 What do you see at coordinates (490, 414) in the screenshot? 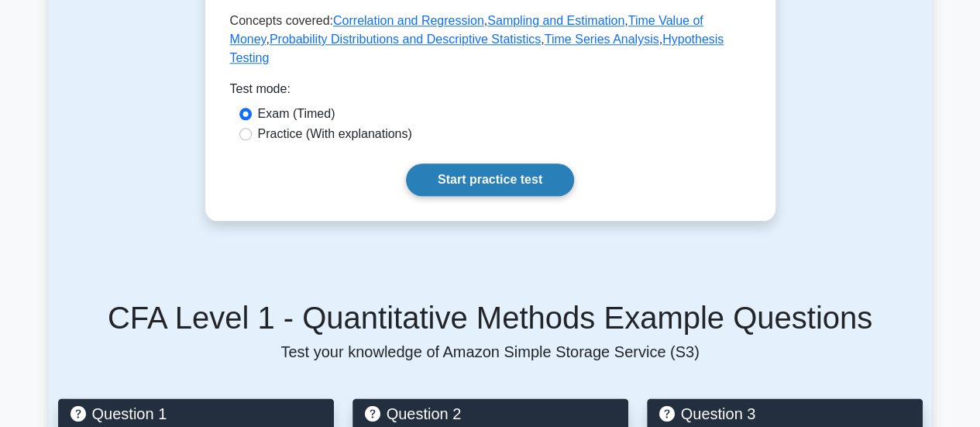
I see `h5: Question 2` at bounding box center [490, 414].